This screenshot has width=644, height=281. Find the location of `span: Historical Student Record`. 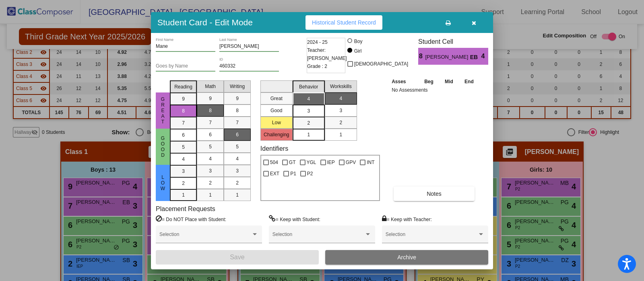

span: Historical Student Record is located at coordinates (344, 22).